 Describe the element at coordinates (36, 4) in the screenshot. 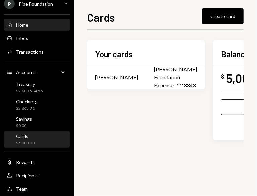

I see `div: Pipe Foundation` at that location.